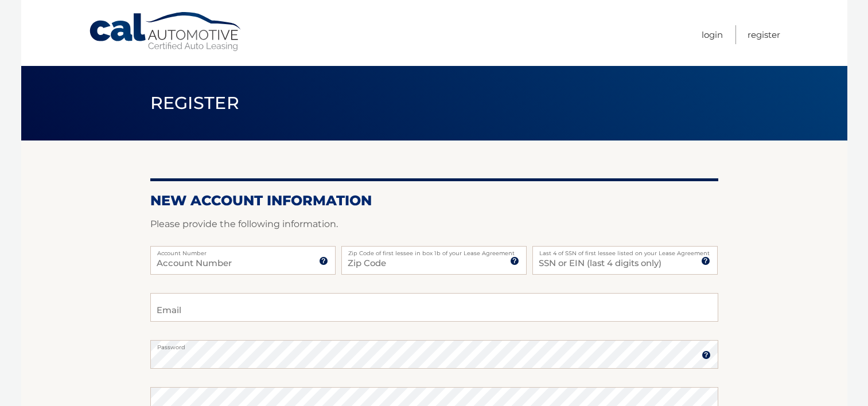 This screenshot has height=406, width=868. I want to click on p: Please provide the following information., so click(434, 224).